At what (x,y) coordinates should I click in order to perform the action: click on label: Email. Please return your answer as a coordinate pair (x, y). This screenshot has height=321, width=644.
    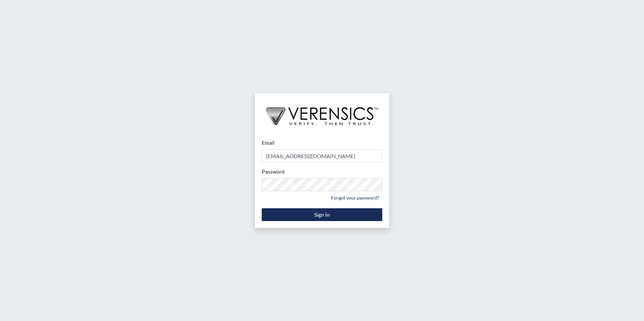
    Looking at the image, I should click on (268, 143).